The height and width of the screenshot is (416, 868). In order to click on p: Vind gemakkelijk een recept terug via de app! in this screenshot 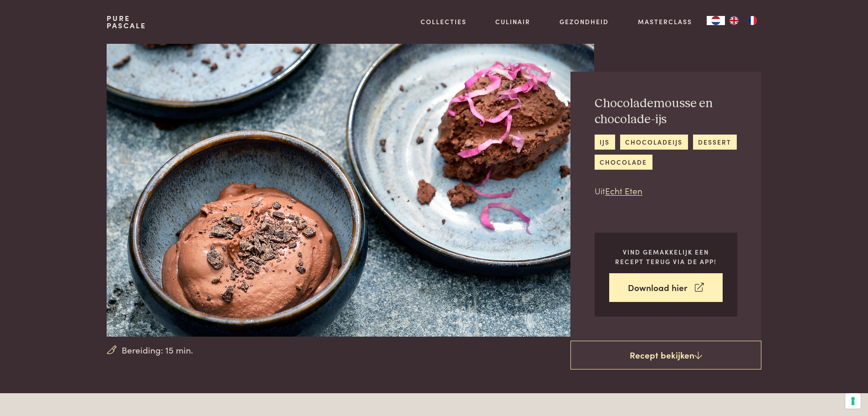, I will do `click(666, 256)`.